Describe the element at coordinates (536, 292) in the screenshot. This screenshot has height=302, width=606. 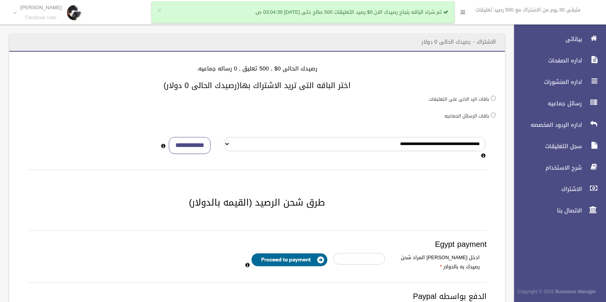
I see `span: Copyright © 2015` at that location.